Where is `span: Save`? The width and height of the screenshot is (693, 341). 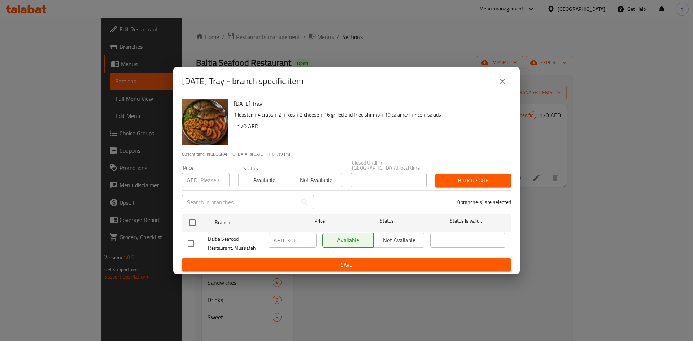 span: Save is located at coordinates (346, 265).